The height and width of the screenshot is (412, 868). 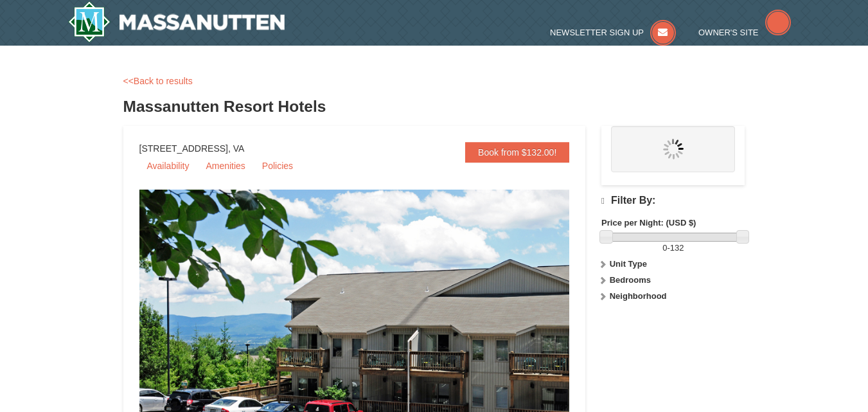 What do you see at coordinates (629, 264) in the screenshot?
I see `strong: Unit Type` at bounding box center [629, 264].